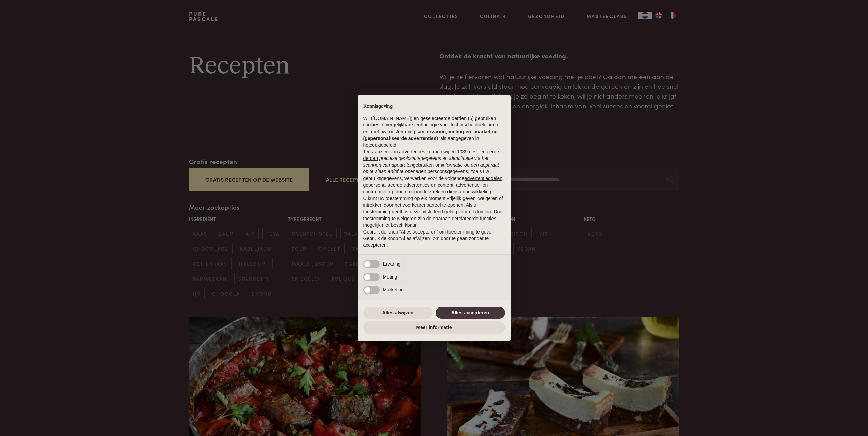 This screenshot has width=868, height=436. What do you see at coordinates (470, 313) in the screenshot?
I see `button: Alles accepteren` at bounding box center [470, 313].